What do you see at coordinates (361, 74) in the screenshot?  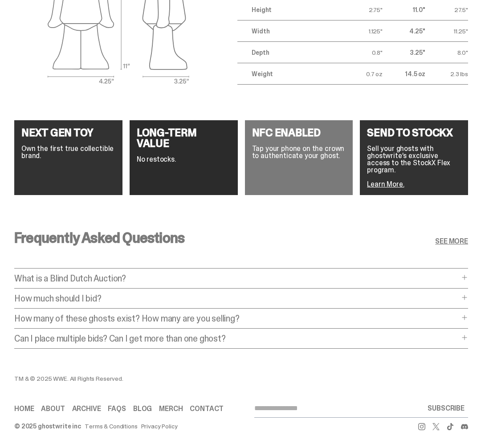 I see `td: 0.7 oz` at bounding box center [361, 74].